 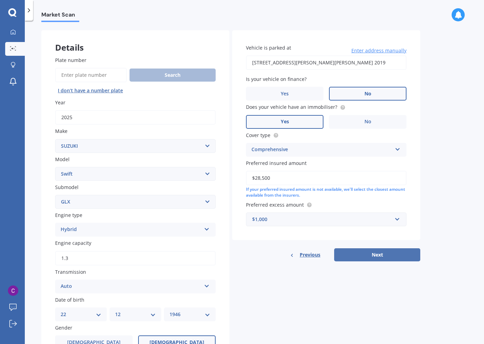 I want to click on span: Preferred insured amount, so click(x=276, y=163).